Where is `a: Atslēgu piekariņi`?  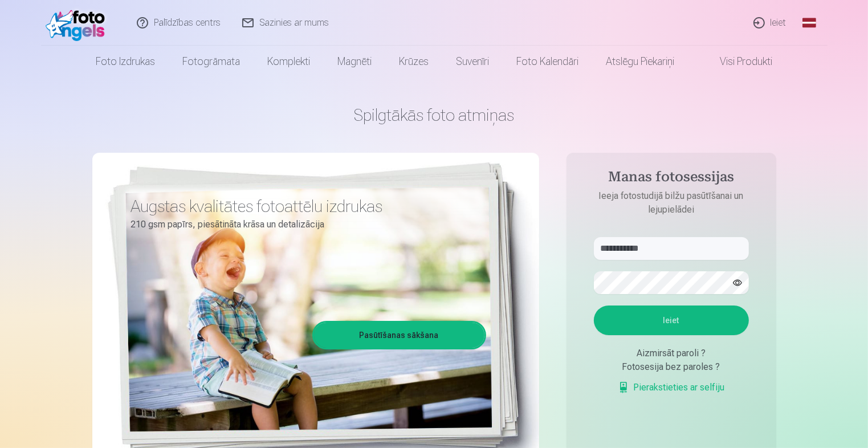
a: Atslēgu piekariņi is located at coordinates (640, 61).